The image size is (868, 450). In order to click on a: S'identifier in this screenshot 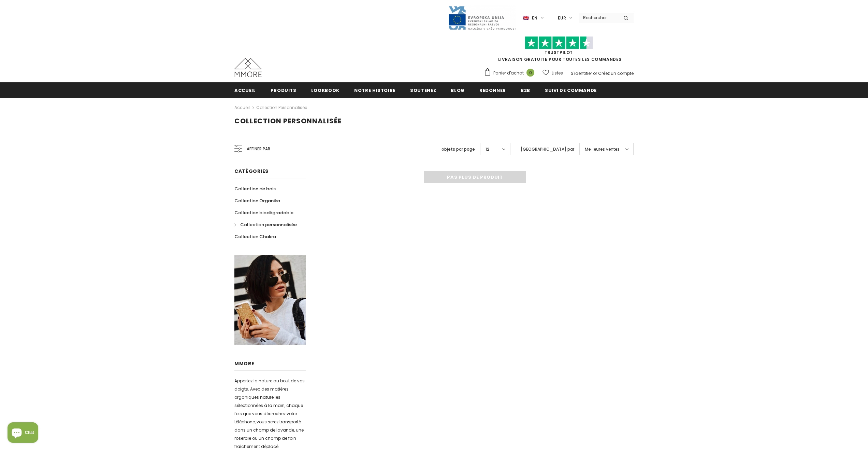, I will do `click(582, 73)`.